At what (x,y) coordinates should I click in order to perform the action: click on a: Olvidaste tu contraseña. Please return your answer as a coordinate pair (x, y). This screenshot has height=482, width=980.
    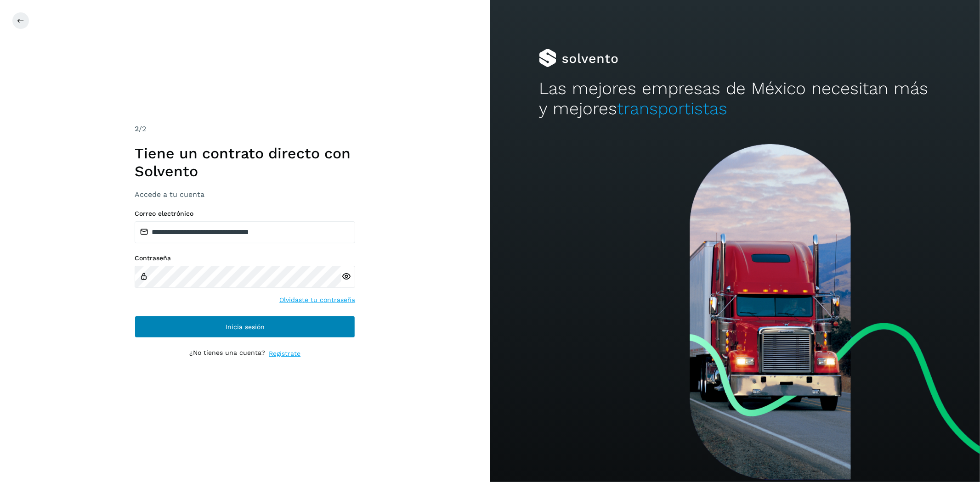
    Looking at the image, I should click on (317, 300).